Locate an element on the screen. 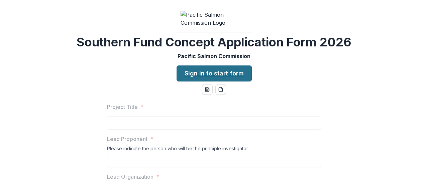 The width and height of the screenshot is (428, 184). p: Lead Organization is located at coordinates (130, 177).